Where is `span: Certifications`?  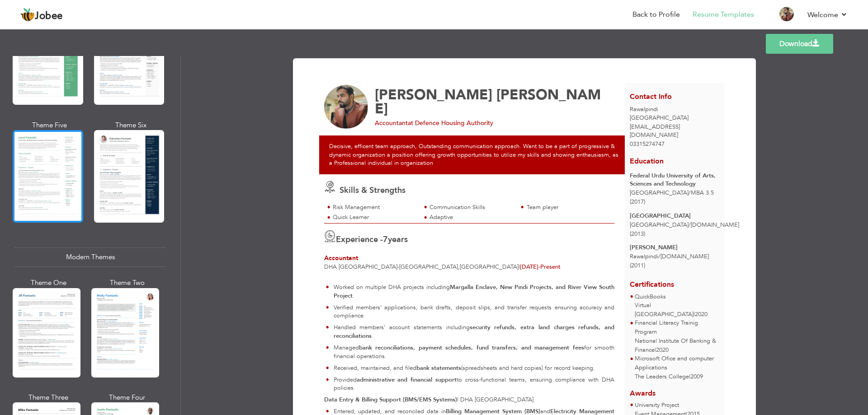 span: Certifications is located at coordinates (652, 281).